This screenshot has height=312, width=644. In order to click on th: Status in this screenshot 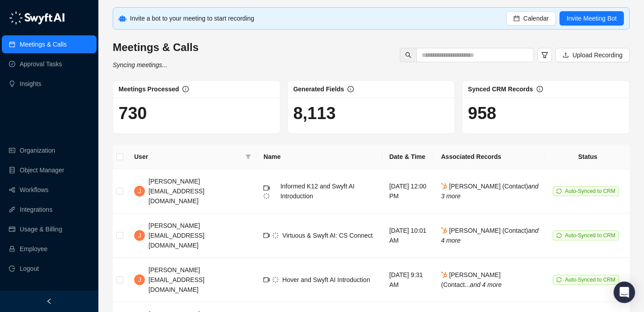, I will do `click(588, 157)`.